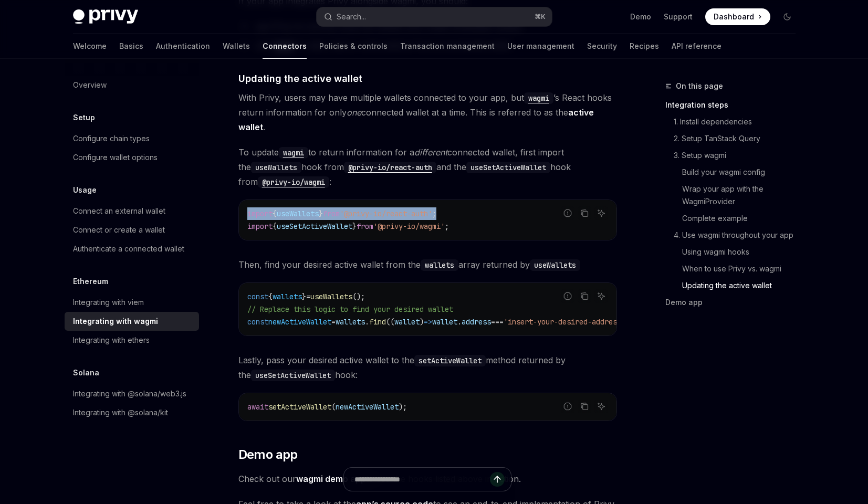 This screenshot has width=868, height=504. I want to click on div: Integrating with ethers, so click(111, 340).